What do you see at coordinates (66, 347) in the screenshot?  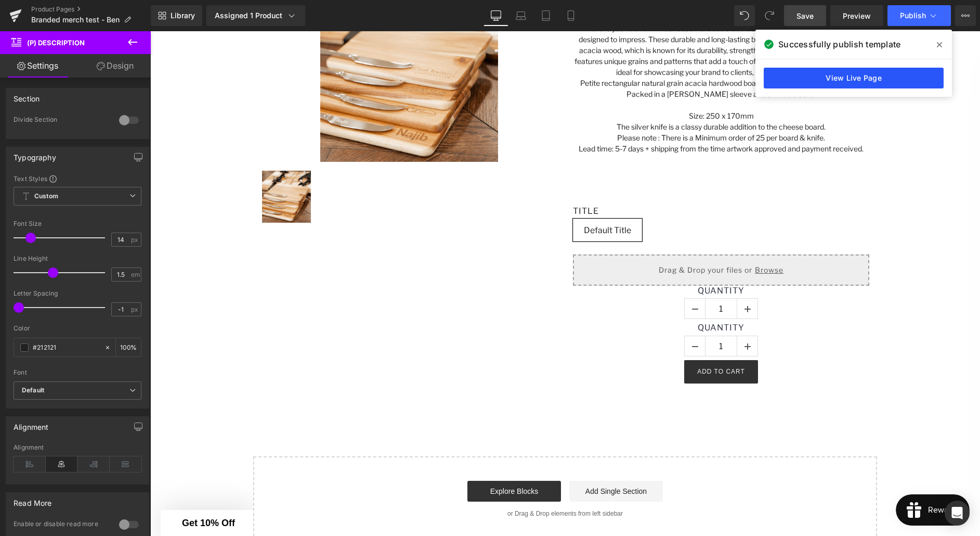 I see `input: Color` at bounding box center [66, 347].